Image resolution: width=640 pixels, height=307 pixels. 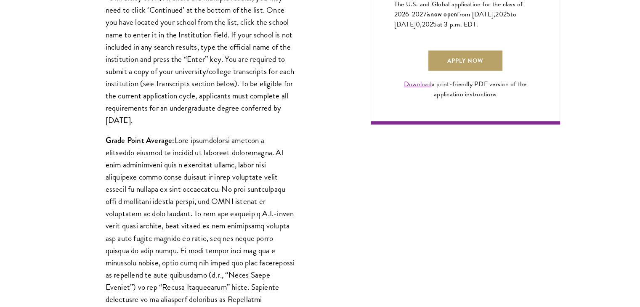 I want to click on span: at 3 p.m. EDT., so click(x=458, y=24).